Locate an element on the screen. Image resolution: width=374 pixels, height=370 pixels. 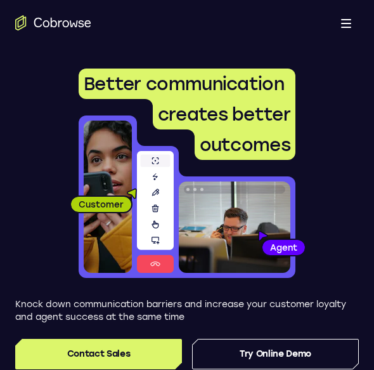
a: Go to the home page is located at coordinates (53, 23).